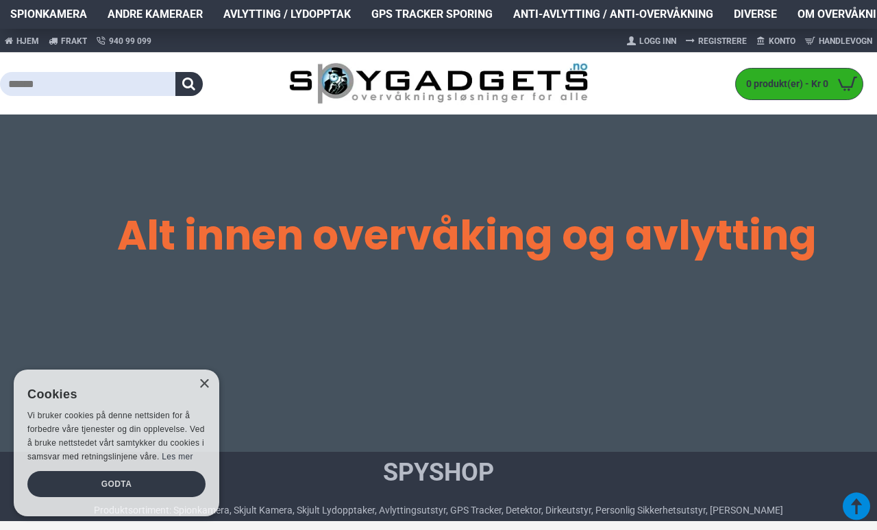 This screenshot has width=877, height=530. Describe the element at coordinates (204, 384) in the screenshot. I see `div: Close` at that location.